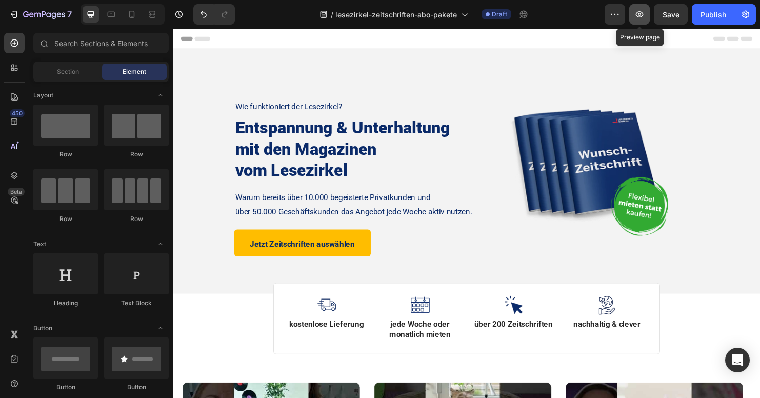 The height and width of the screenshot is (398, 760). Describe the element at coordinates (135, 225) in the screenshot. I see `p: Jetzt Zeitschriften auswählen` at that location.